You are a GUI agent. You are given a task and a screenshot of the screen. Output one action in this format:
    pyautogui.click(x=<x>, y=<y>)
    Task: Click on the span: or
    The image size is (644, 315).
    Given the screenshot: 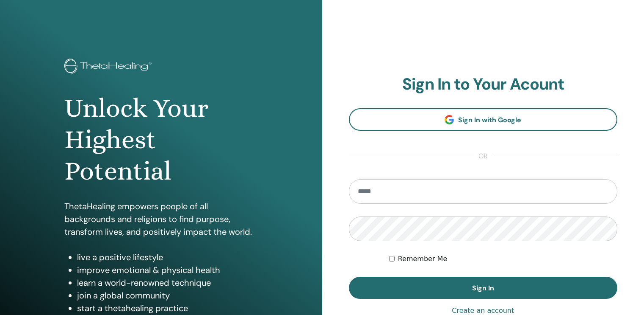 What is the action you would take?
    pyautogui.click(x=483, y=156)
    